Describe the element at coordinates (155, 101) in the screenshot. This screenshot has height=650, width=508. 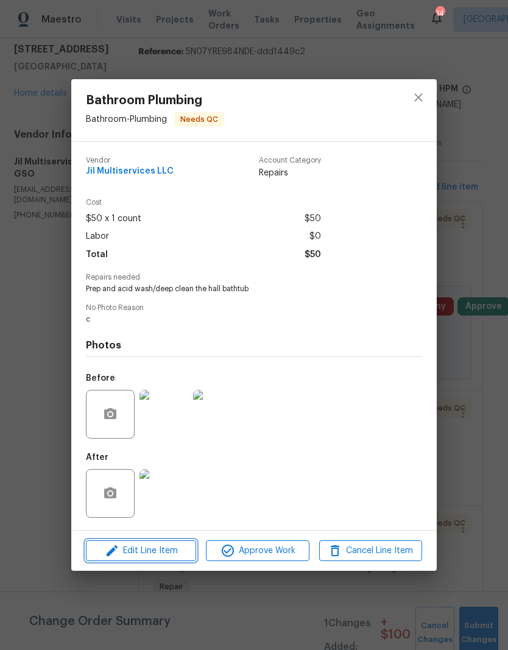
I see `span: Bathroom Plumbing` at that location.